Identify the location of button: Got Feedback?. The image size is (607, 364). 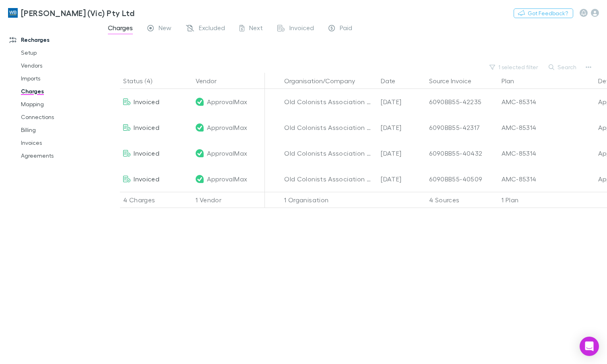
(543, 13).